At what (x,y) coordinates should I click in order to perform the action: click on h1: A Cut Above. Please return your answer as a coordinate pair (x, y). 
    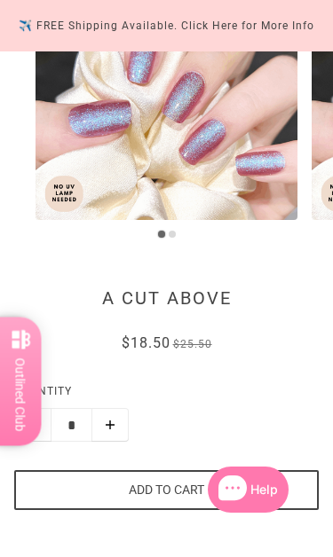
    Looking at the image, I should click on (166, 298).